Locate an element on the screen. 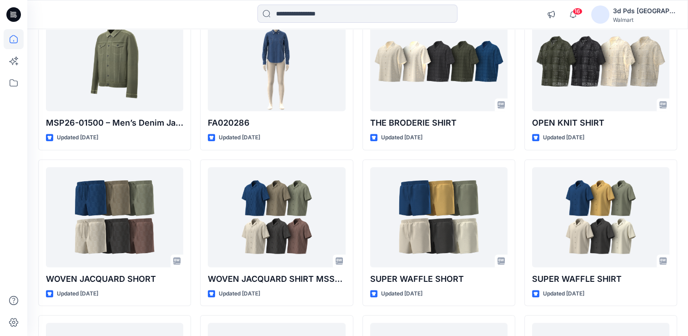  img: avatar is located at coordinates (600, 15).